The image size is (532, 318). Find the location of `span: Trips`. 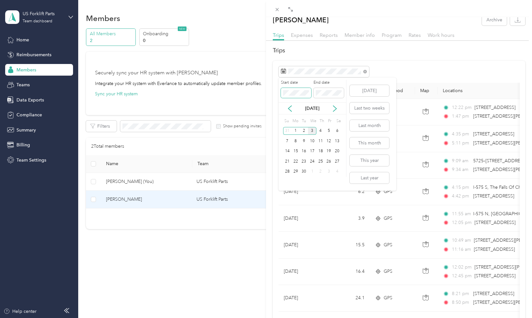

span: Trips is located at coordinates (278, 35).